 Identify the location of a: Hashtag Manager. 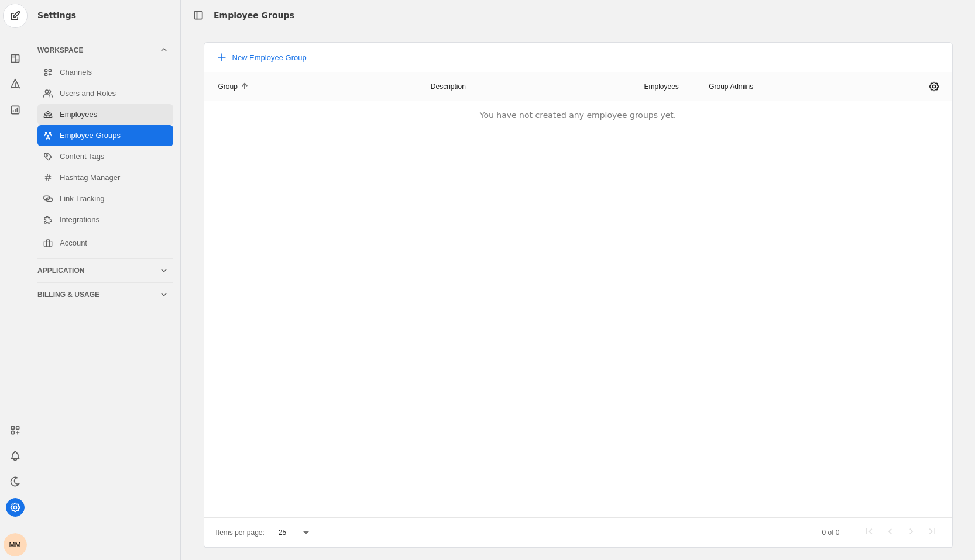
(106, 178).